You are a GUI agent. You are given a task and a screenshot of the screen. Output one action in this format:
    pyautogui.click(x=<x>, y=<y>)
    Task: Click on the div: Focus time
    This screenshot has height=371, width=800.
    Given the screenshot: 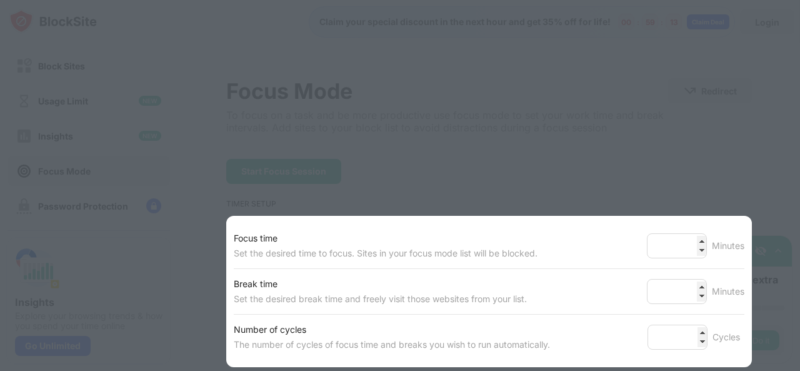 What is the action you would take?
    pyautogui.click(x=386, y=238)
    